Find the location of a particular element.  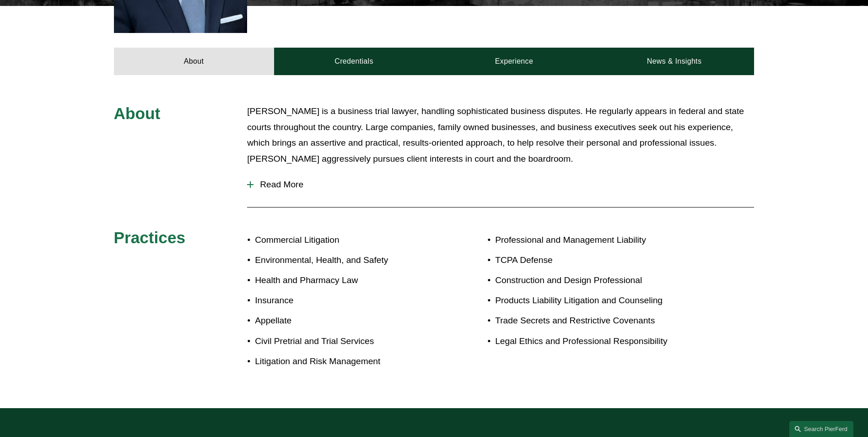

p: Legal Ethics and Professional Responsibility is located at coordinates (598, 341).